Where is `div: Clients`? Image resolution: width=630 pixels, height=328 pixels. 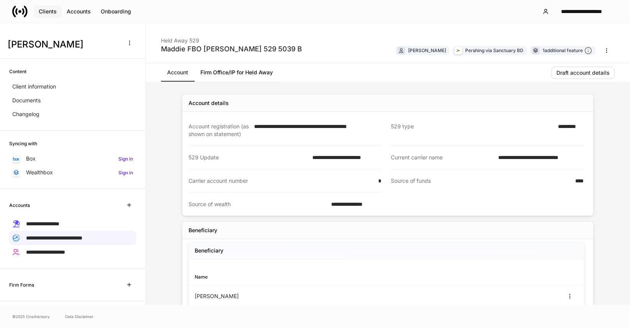 div: Clients is located at coordinates (48, 12).